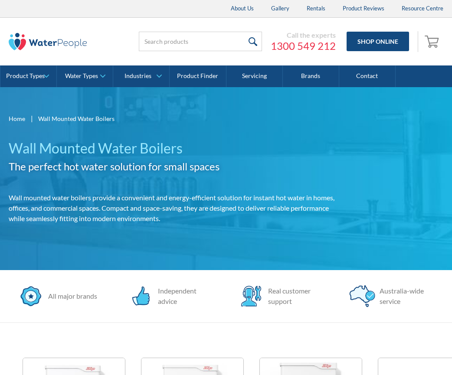  What do you see at coordinates (293, 296) in the screenshot?
I see `div: Real customer support` at bounding box center [293, 296].